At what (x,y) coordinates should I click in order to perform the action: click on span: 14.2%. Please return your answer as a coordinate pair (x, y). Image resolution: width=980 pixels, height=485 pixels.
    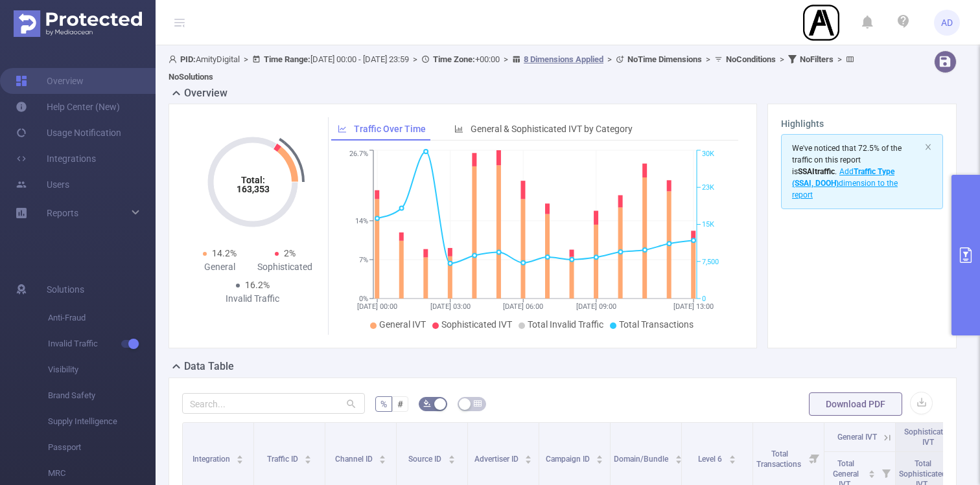
    Looking at the image, I should click on (225, 254).